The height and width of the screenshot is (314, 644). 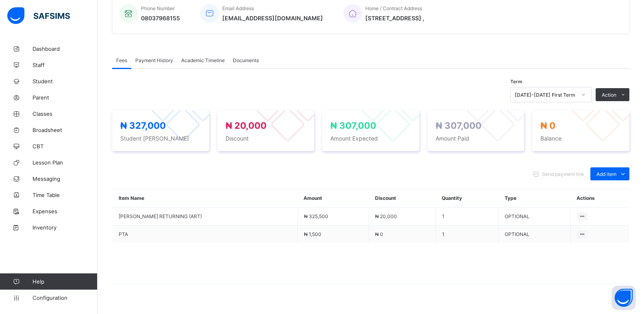 What do you see at coordinates (154, 60) in the screenshot?
I see `span: Payment History` at bounding box center [154, 60].